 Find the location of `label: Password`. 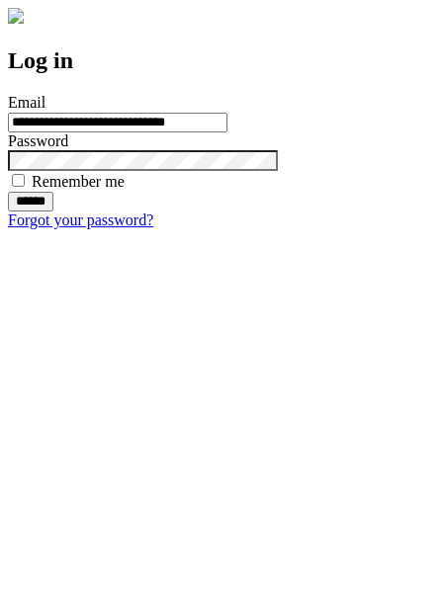

label: Password is located at coordinates (38, 140).